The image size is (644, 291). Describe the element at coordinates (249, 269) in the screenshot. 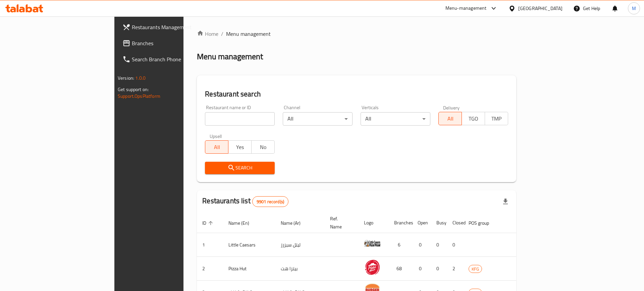

I see `td: Pizza Hut` at that location.